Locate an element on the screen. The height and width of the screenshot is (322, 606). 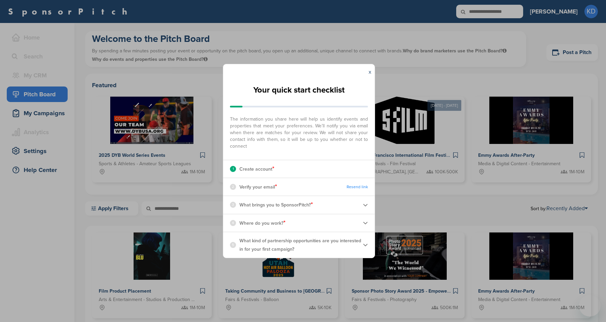
div: 4 is located at coordinates (233, 223).